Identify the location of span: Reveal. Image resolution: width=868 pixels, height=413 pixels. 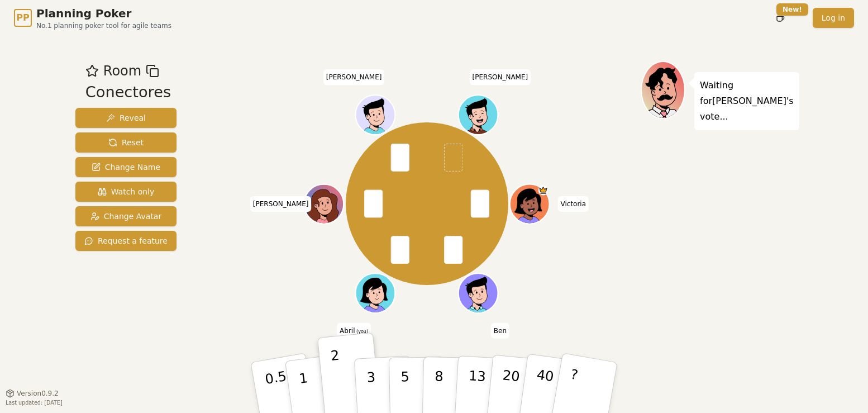
(126, 118).